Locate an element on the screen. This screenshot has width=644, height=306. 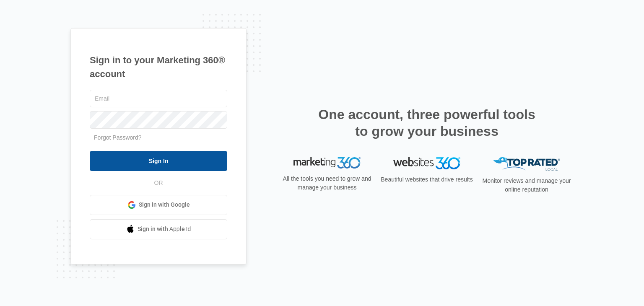
h2: One account, three powerful tools to grow your business is located at coordinates (427, 123).